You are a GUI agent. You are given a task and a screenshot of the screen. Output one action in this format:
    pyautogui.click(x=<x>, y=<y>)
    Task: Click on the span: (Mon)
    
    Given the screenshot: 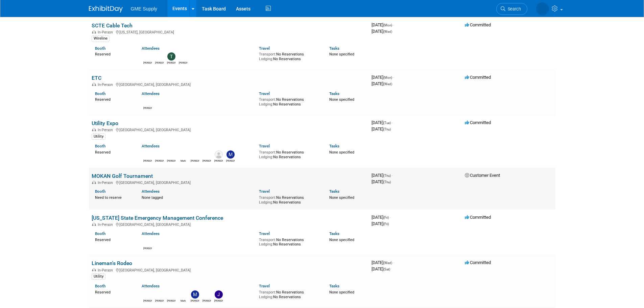 What is the action you would take?
    pyautogui.click(x=388, y=25)
    